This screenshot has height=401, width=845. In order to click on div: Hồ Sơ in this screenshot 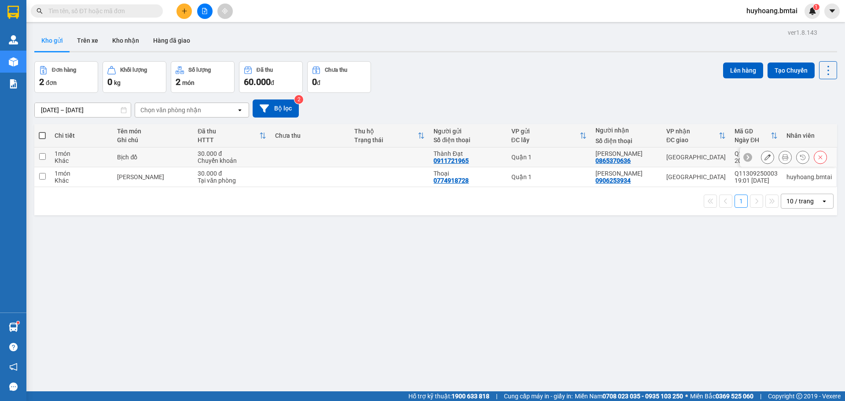, I will do `click(153, 177)`.